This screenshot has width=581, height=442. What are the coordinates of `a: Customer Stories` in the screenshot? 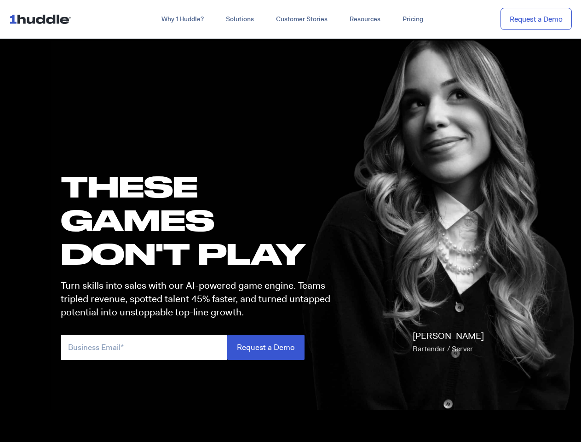 It's located at (302, 19).